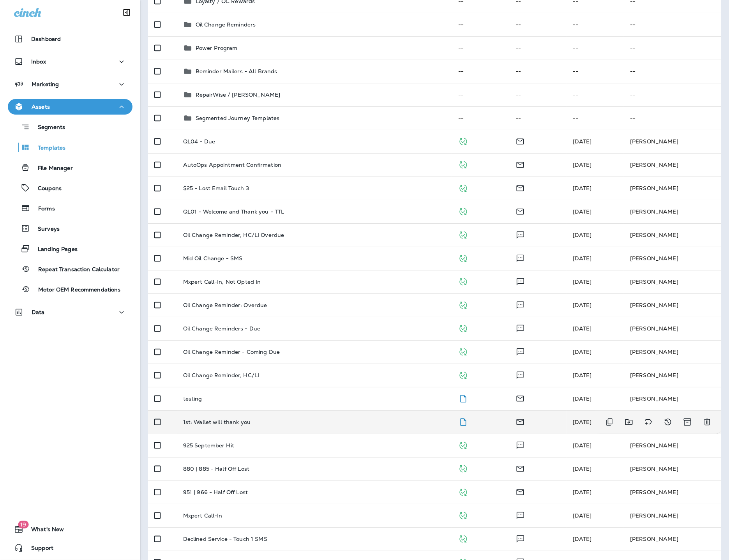  I want to click on p: Repeat Transaction Calculator, so click(75, 270).